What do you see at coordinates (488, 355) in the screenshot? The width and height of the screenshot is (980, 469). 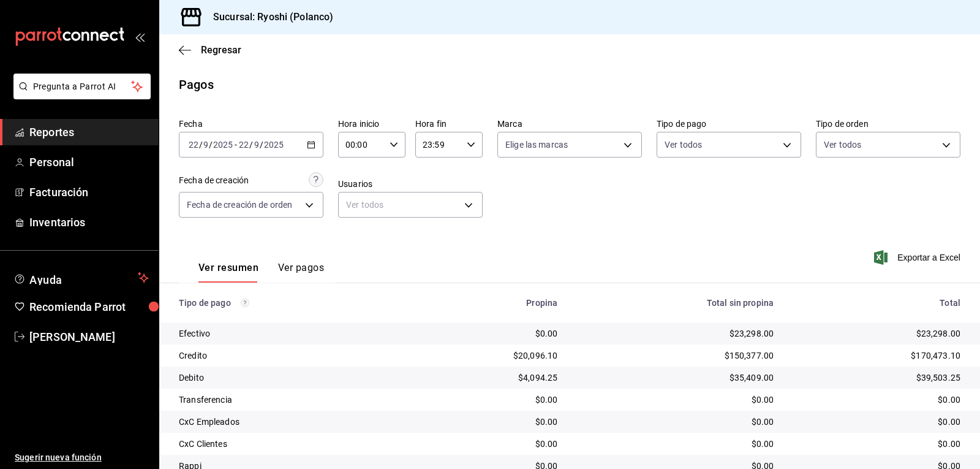 I see `div: $20,096.10` at bounding box center [488, 355].